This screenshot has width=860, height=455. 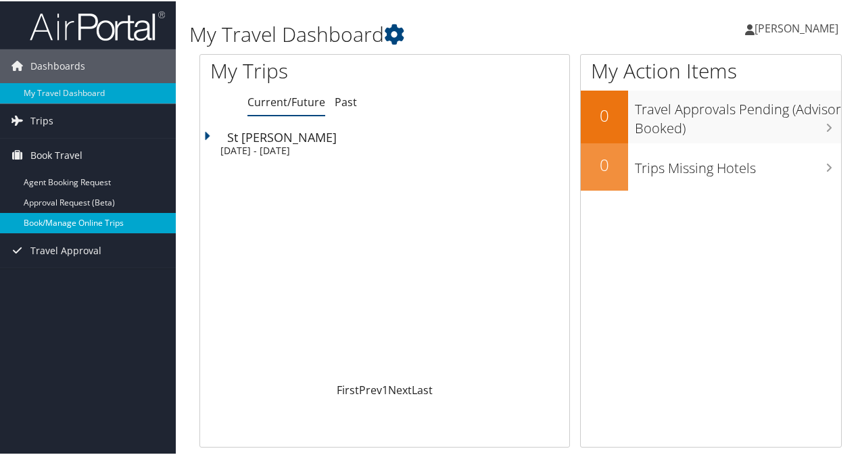 I want to click on h1: My Trips, so click(x=308, y=70).